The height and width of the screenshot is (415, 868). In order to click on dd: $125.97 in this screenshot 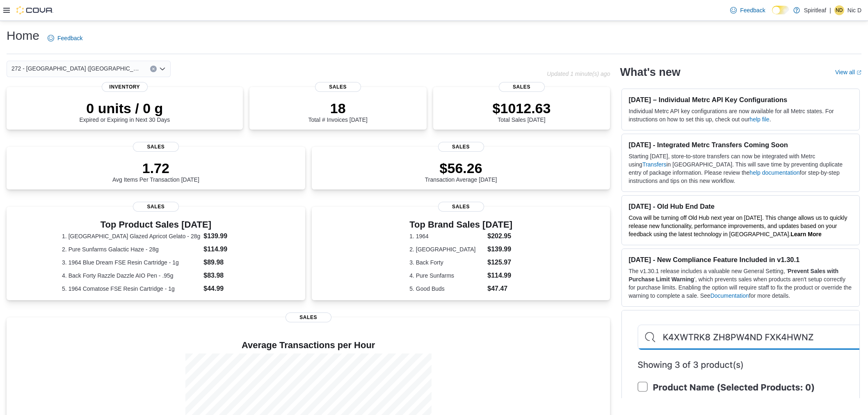, I will do `click(500, 262)`.